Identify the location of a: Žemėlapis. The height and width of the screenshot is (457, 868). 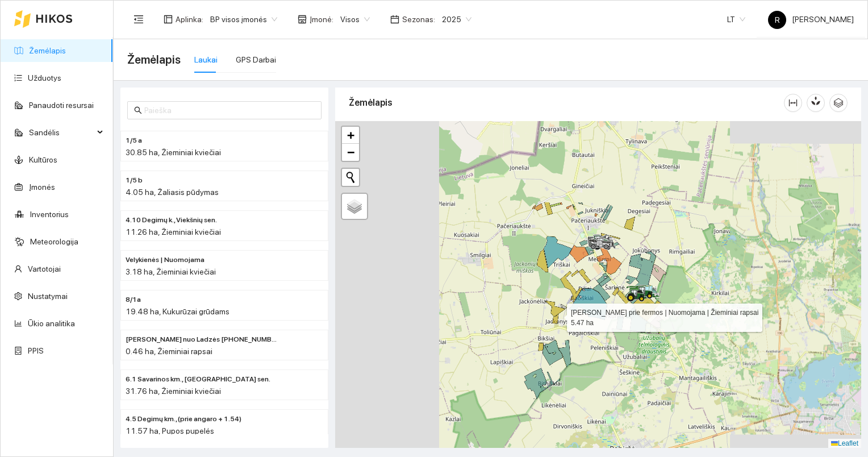
(47, 51).